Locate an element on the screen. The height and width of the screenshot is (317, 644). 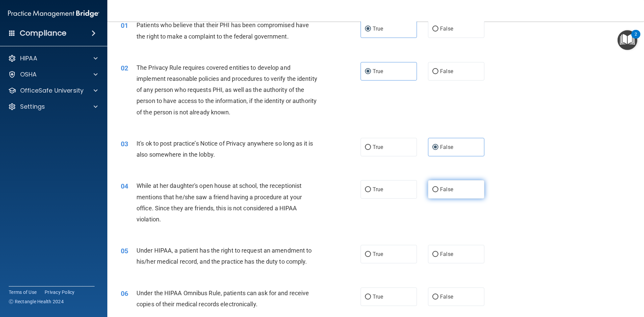
span: 06 is located at coordinates (125, 294).